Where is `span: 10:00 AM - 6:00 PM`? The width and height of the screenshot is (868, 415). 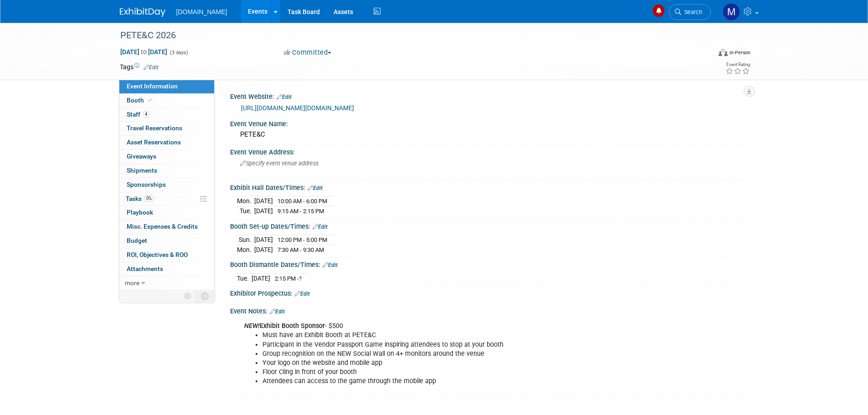 span: 10:00 AM - 6:00 PM is located at coordinates (303, 201).